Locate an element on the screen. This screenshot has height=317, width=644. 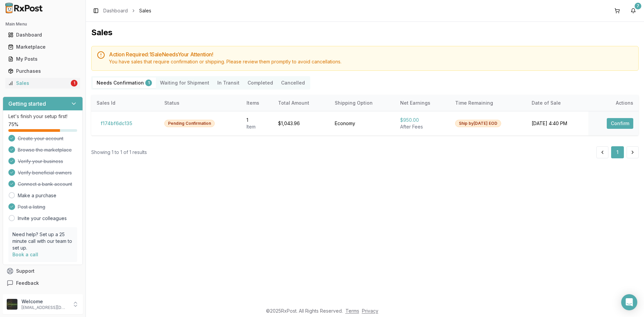
div: $1,043.96 is located at coordinates (301, 123).